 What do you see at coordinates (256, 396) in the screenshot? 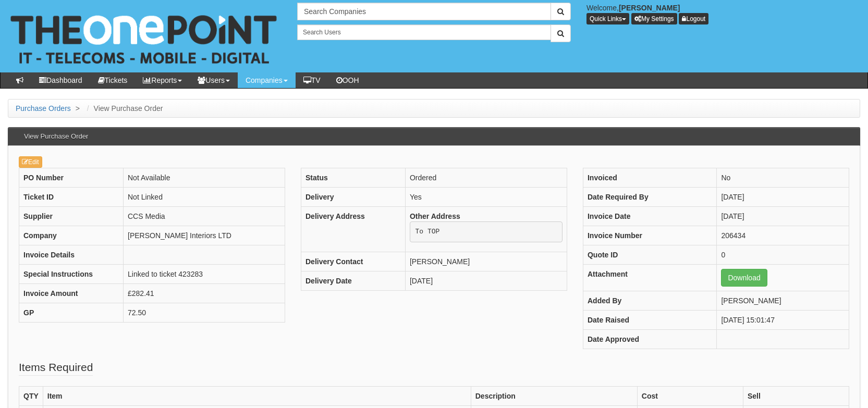
I see `th: Item` at bounding box center [256, 396].